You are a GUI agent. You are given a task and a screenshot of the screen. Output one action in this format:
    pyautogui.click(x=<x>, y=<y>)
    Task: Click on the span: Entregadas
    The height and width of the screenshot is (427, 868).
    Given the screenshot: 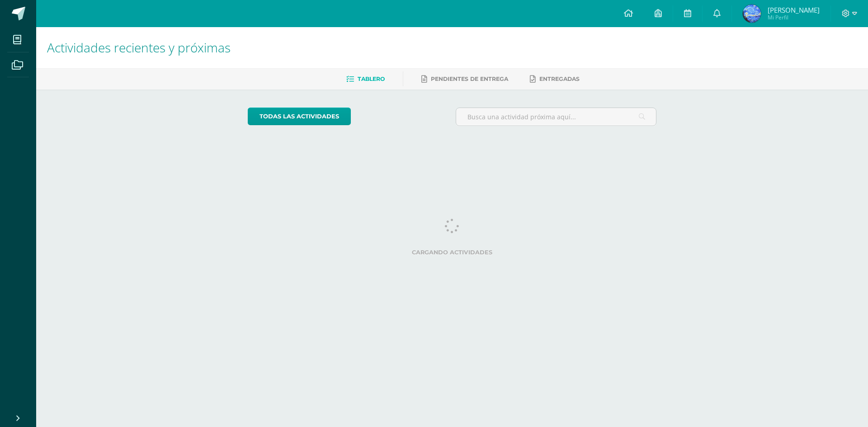 What is the action you would take?
    pyautogui.click(x=559, y=79)
    